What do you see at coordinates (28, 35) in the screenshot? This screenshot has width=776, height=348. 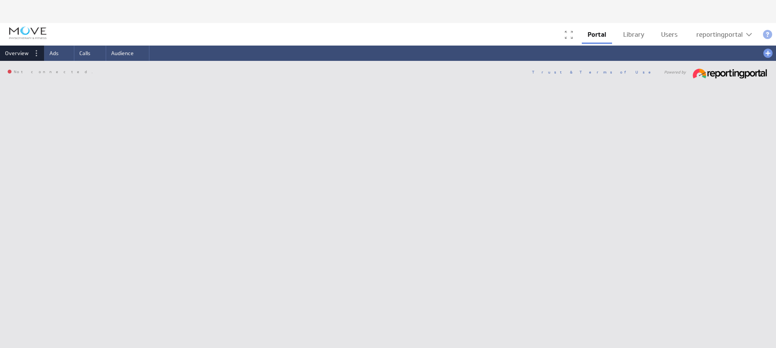 I see `img: Reporting Portal logo` at bounding box center [28, 35].